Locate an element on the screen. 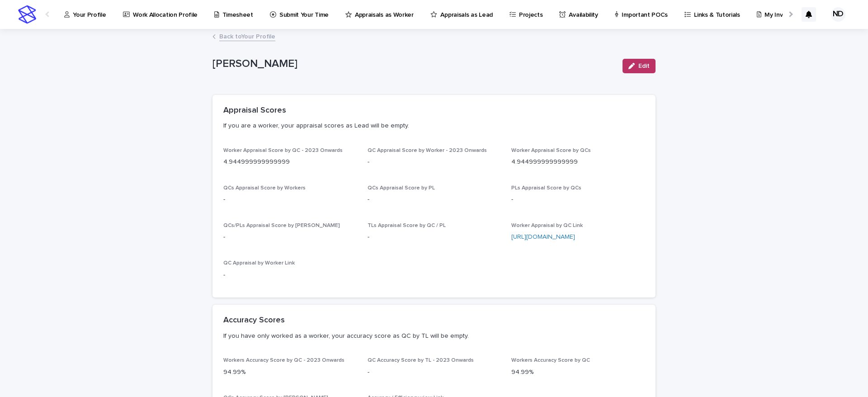 Image resolution: width=868 pixels, height=397 pixels. span: Edit is located at coordinates (644, 66).